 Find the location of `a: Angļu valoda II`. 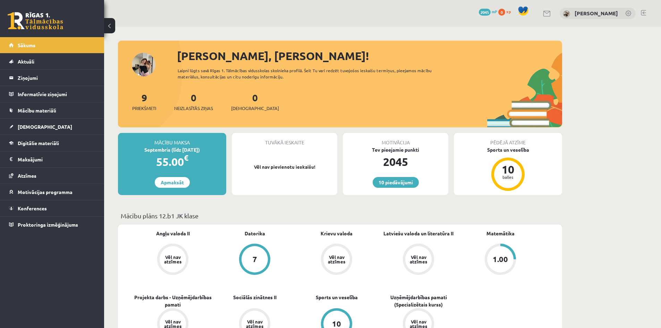

a: Angļu valoda II is located at coordinates (173, 233).